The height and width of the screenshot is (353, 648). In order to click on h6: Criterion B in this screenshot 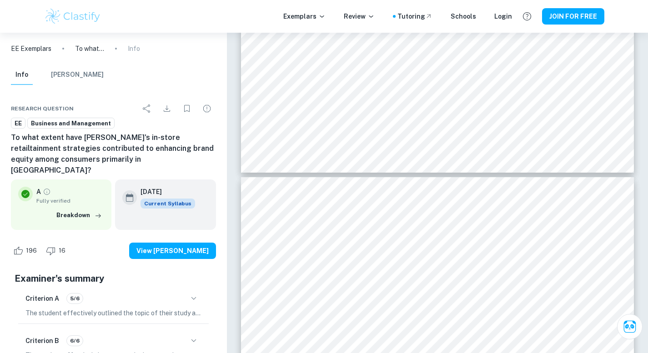, I will do `click(42, 341)`.